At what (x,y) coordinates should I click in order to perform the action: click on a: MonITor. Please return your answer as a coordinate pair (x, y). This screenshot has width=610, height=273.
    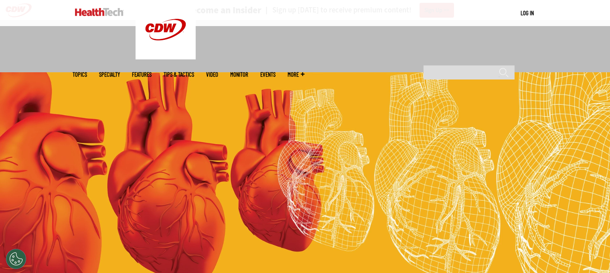
    Looking at the image, I should click on (239, 74).